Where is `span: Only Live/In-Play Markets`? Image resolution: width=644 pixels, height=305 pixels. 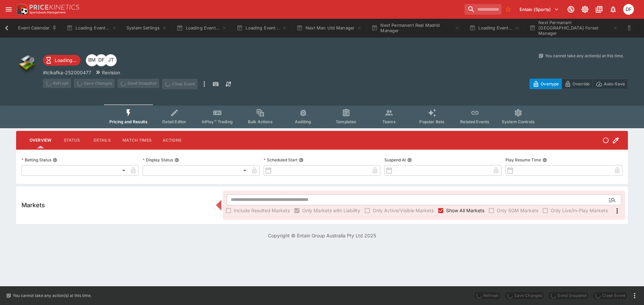 span: Only Live/In-Play Markets is located at coordinates (579, 210).